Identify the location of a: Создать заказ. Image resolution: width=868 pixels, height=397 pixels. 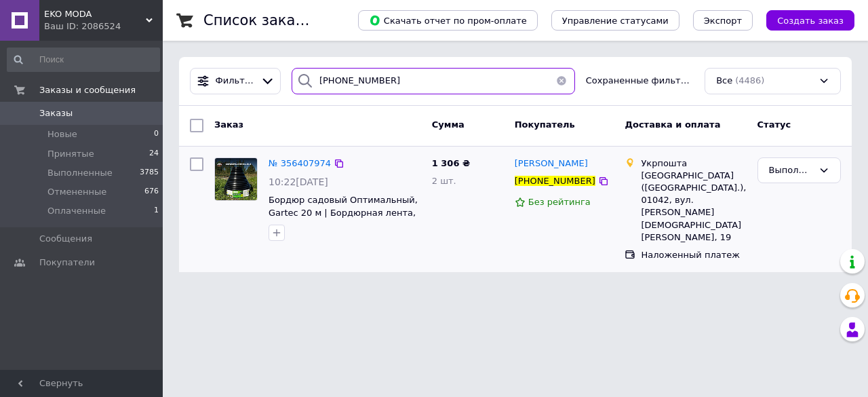
(804, 19).